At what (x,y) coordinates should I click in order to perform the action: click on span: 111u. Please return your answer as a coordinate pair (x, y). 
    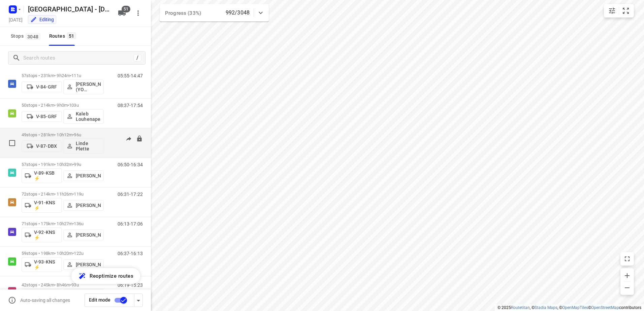
    Looking at the image, I should click on (76, 75).